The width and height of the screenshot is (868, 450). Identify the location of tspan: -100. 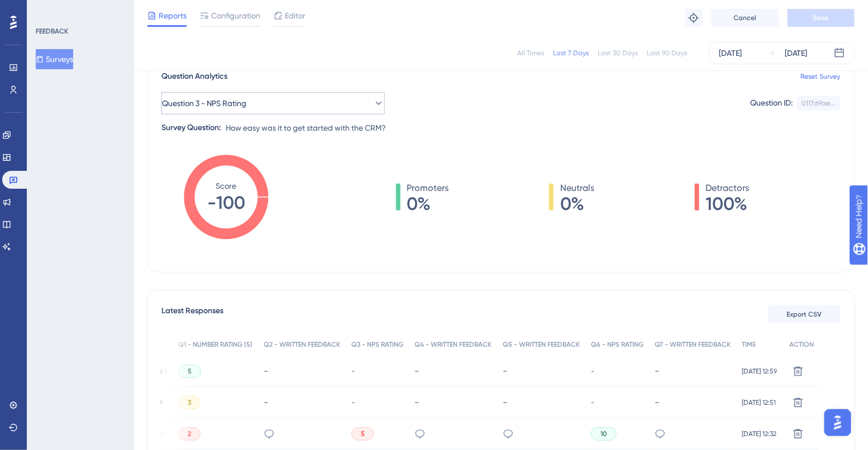
(227, 203).